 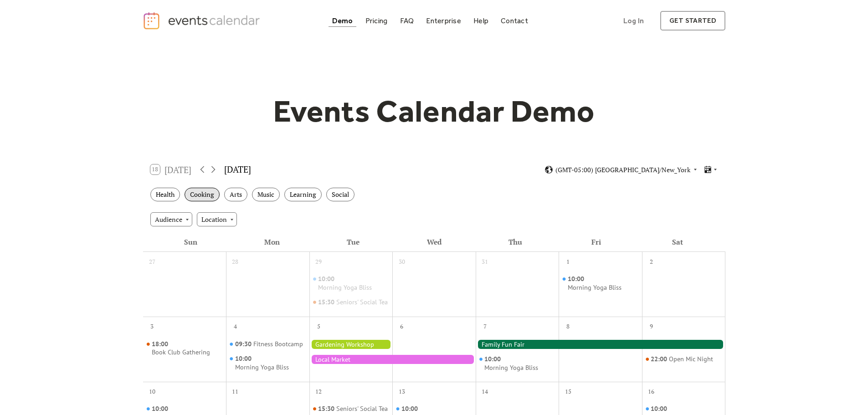 I want to click on div: Pricing, so click(x=377, y=20).